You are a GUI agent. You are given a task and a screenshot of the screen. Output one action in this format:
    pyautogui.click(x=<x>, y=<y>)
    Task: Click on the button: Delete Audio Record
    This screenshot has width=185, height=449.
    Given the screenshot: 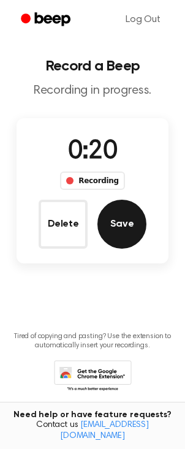 What is the action you would take?
    pyautogui.click(x=63, y=224)
    